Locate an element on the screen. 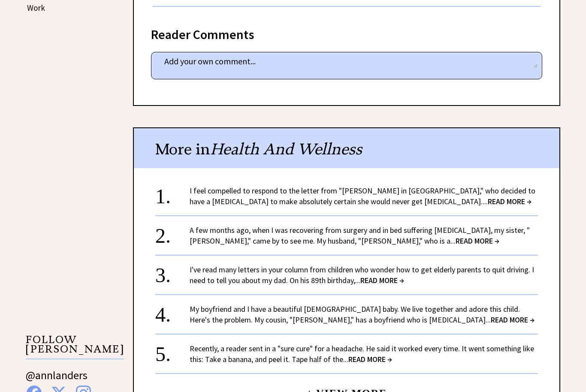 The image size is (586, 392). div: 2. is located at coordinates (172, 233).